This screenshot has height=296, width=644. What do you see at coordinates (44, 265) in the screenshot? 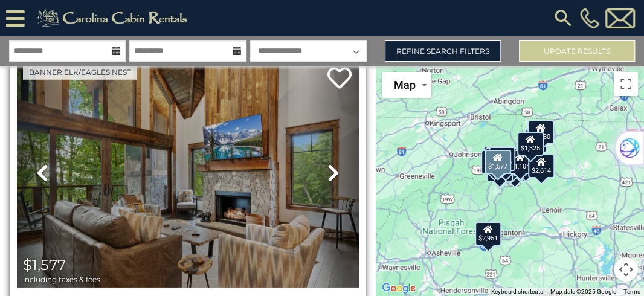
I see `span: $1,577` at bounding box center [44, 265].